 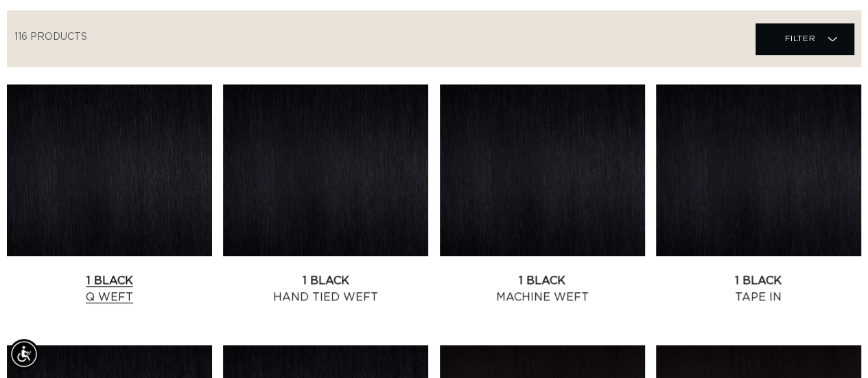 What do you see at coordinates (51, 37) in the screenshot?
I see `span: 116 products` at bounding box center [51, 37].